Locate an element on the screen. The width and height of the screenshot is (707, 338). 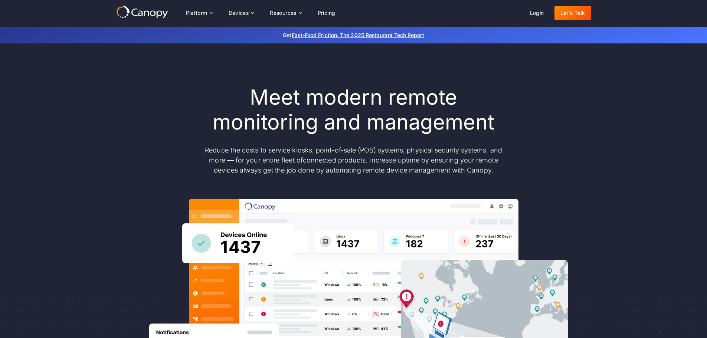
a: Fast-Food Friction: The 2025 Restaurant Tech Report is located at coordinates (358, 35).